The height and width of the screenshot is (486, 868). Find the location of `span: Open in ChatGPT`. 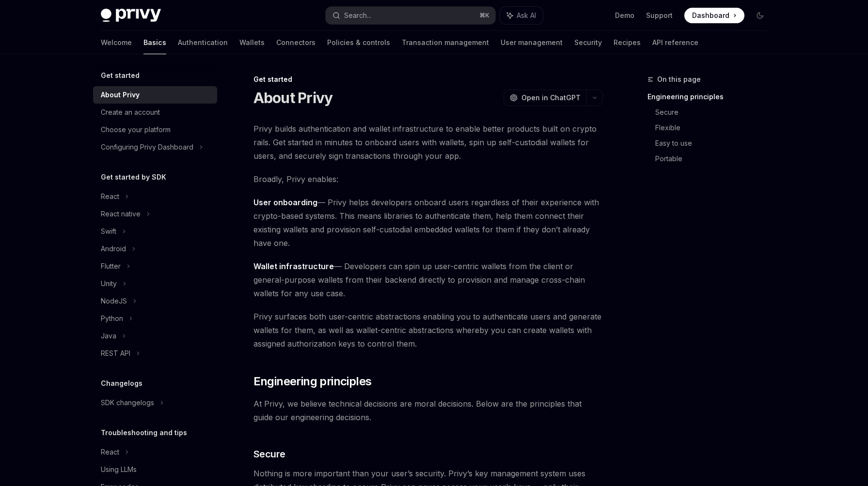

span: Open in ChatGPT is located at coordinates (551, 98).